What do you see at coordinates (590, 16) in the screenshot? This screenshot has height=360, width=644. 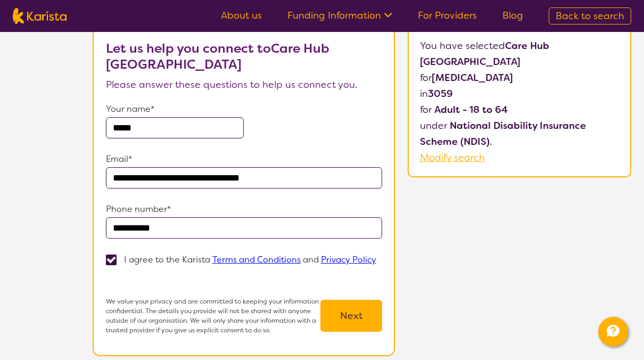 I see `span: Back to search` at bounding box center [590, 16].